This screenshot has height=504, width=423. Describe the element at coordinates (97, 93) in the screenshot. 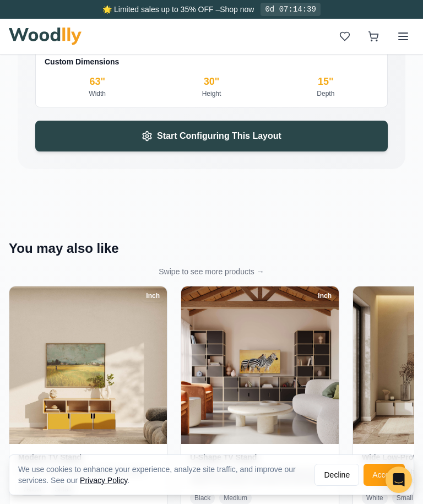

I see `div: Width` at that location.